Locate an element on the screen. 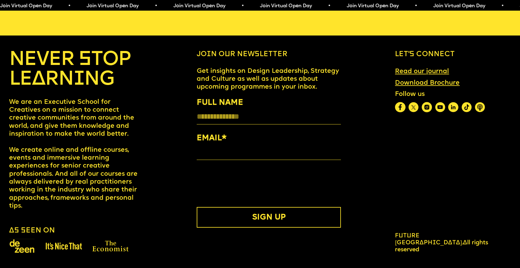 The height and width of the screenshot is (268, 520). div: Follow us is located at coordinates (440, 94).